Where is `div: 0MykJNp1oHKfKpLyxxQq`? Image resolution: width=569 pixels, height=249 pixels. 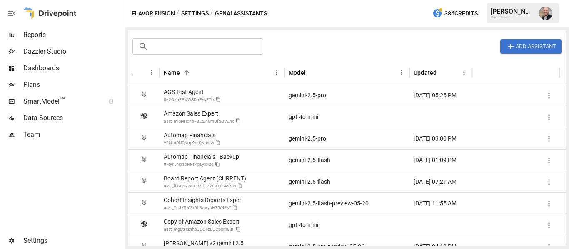 div: 0MykJNp1oHKfKpLyxxQq is located at coordinates (189, 164).